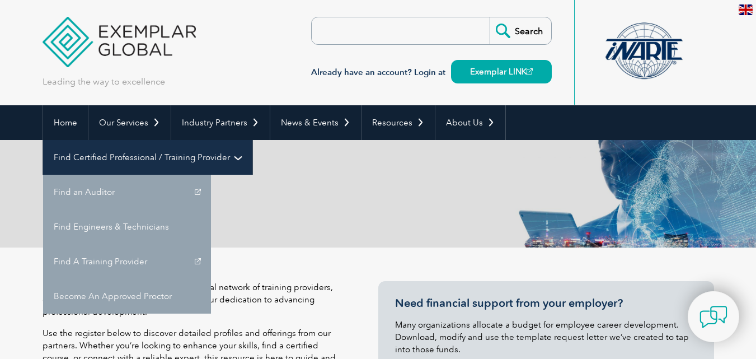 Image resolution: width=756 pixels, height=359 pixels. I want to click on a: Find Certified Professional / Training Provider, so click(148, 157).